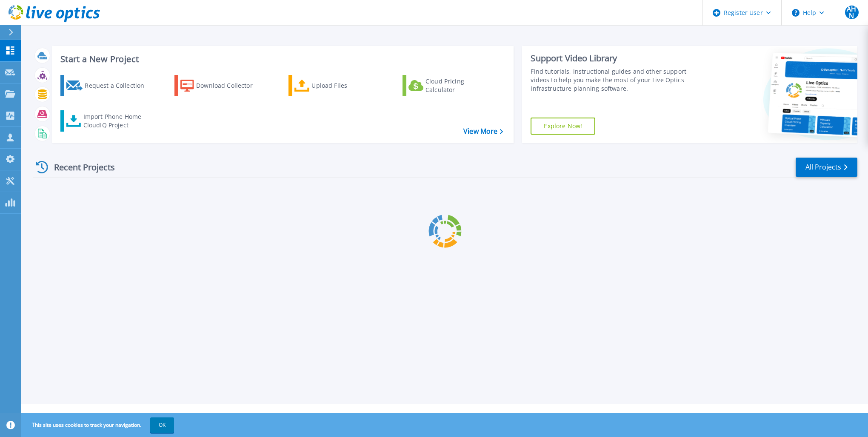 This screenshot has width=868, height=437. What do you see at coordinates (222, 86) in the screenshot?
I see `a: Download Collector` at bounding box center [222, 86].